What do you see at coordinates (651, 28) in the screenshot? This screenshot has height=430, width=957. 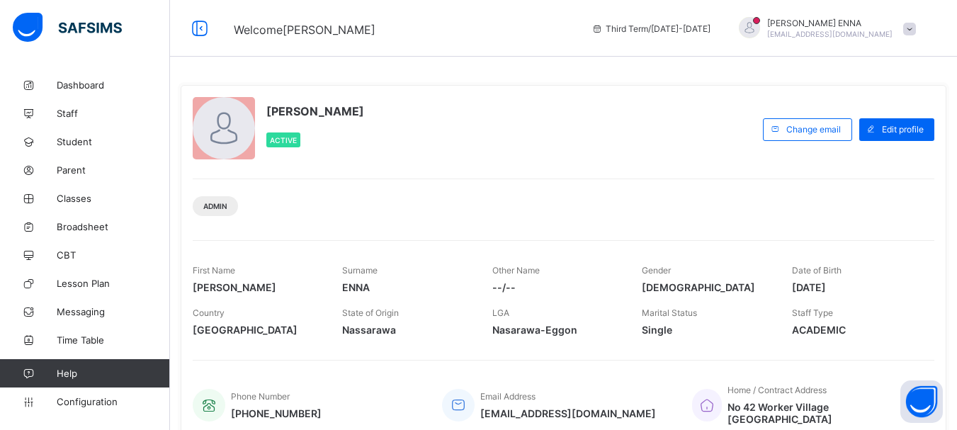 I see `span: session/term information` at bounding box center [651, 28].